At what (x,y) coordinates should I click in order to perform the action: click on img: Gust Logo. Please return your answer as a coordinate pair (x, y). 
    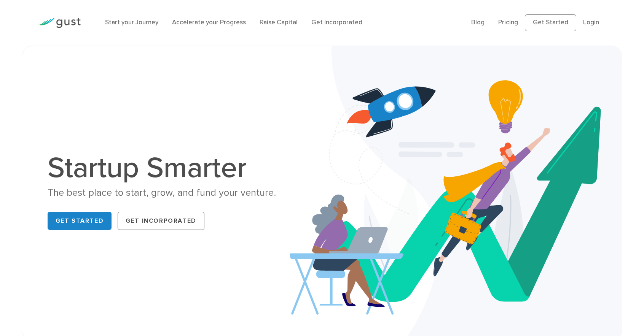
    Looking at the image, I should click on (59, 23).